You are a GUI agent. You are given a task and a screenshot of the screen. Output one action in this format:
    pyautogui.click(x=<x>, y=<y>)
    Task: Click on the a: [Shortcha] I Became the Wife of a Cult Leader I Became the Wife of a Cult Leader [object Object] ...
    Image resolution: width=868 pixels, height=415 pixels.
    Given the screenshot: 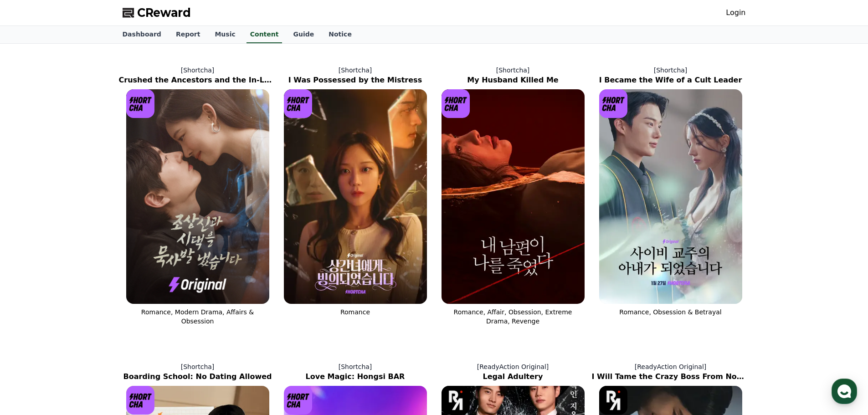 What is the action you would take?
    pyautogui.click(x=671, y=195)
    